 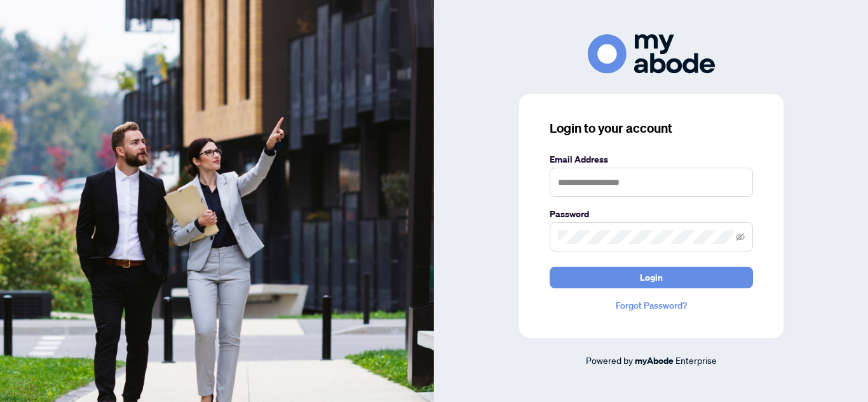 I want to click on a: myAbode, so click(x=655, y=361).